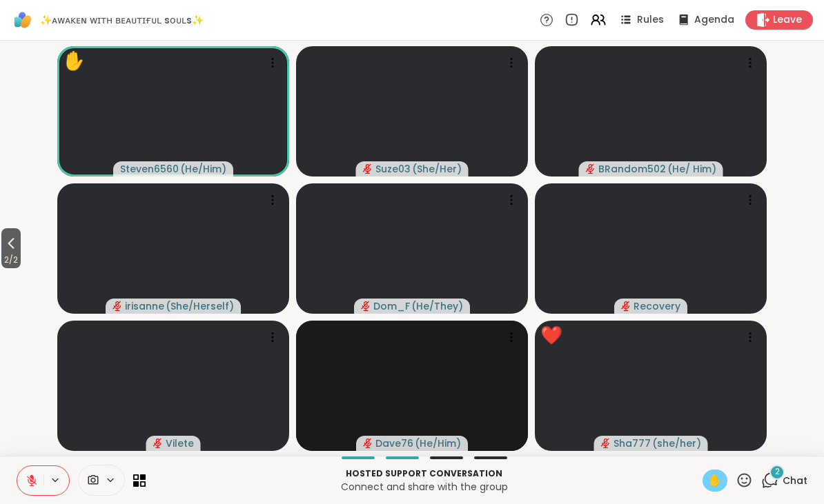  What do you see at coordinates (423, 487) in the screenshot?
I see `p: Connect and share with the group` at bounding box center [423, 487].